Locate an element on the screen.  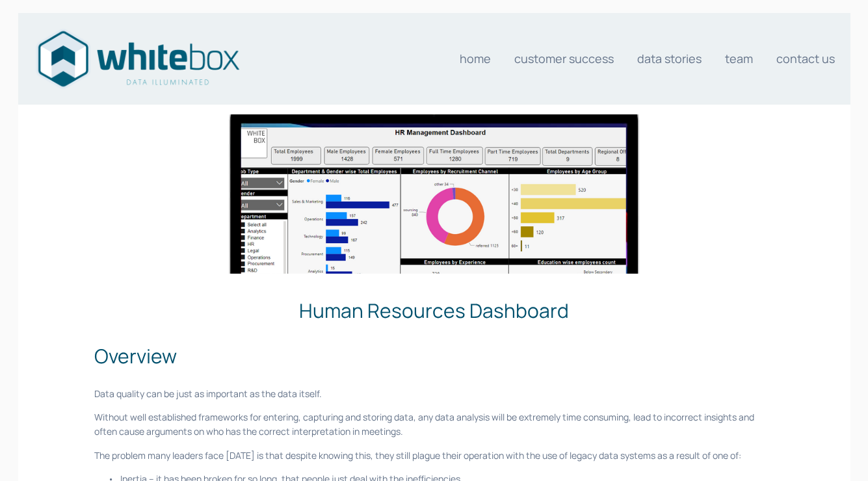
p: Data quality can be just as important as the data itself. is located at coordinates (434, 394).